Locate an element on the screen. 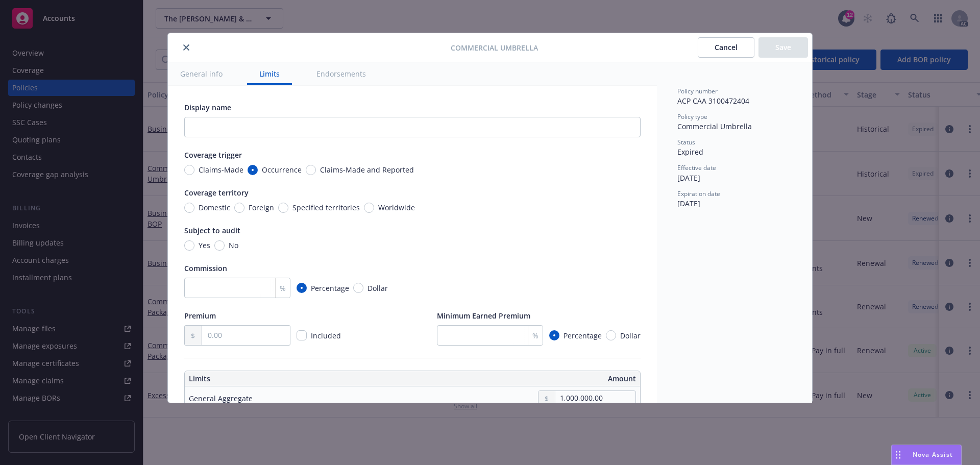 Image resolution: width=980 pixels, height=465 pixels. span: Coverage territory is located at coordinates (216, 193).